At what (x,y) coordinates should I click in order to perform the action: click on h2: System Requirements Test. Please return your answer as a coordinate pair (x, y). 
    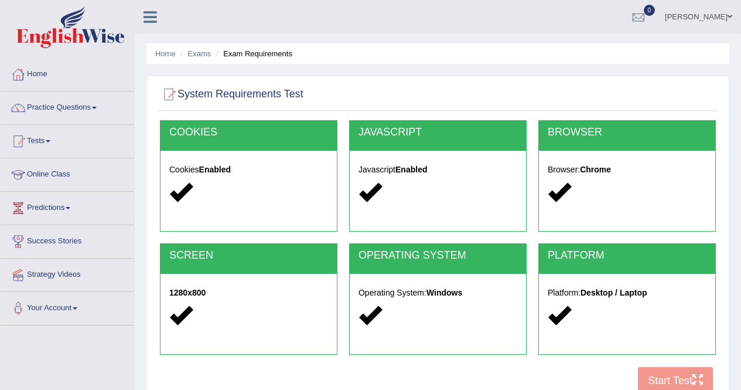
    Looking at the image, I should click on (231, 94).